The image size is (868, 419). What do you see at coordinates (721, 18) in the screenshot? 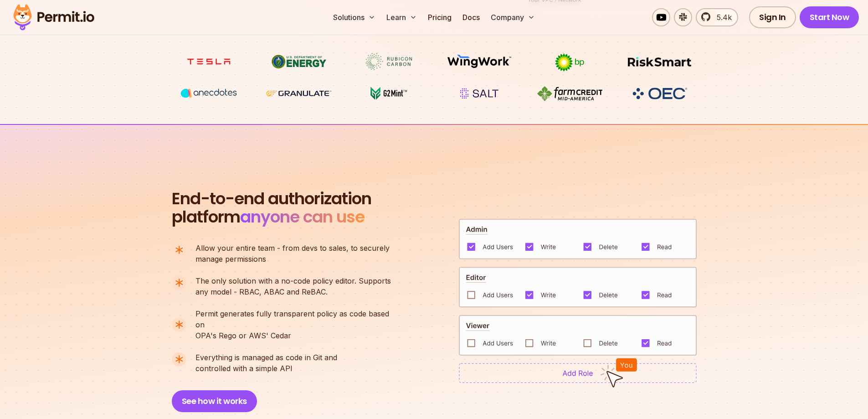
I see `span: 5.4k` at bounding box center [721, 18].